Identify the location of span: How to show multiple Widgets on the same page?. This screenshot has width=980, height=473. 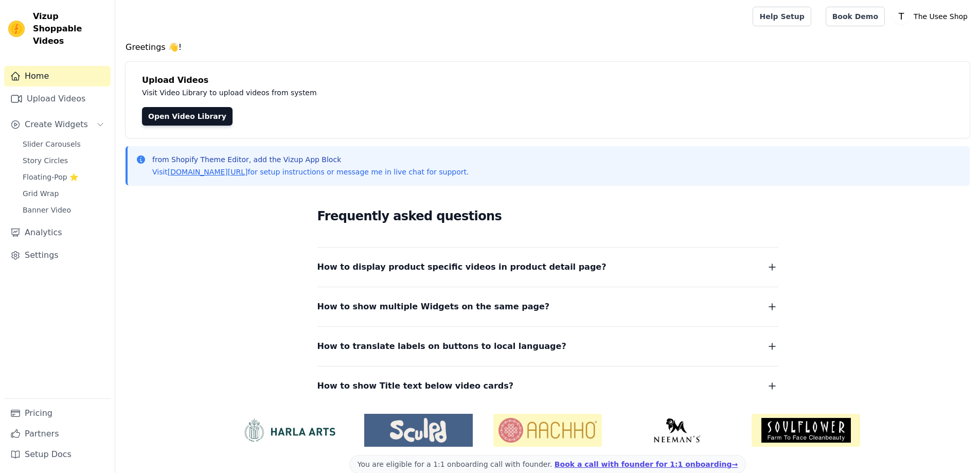
(434, 307).